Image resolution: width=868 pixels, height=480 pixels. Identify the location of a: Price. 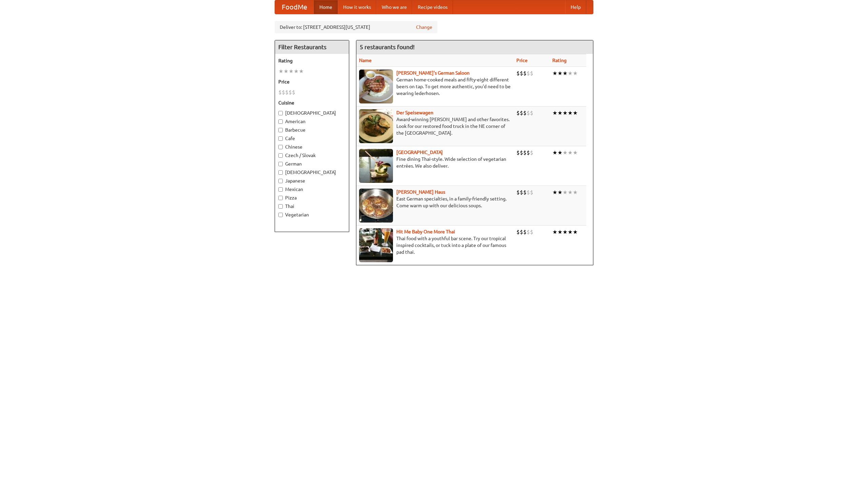
(522, 60).